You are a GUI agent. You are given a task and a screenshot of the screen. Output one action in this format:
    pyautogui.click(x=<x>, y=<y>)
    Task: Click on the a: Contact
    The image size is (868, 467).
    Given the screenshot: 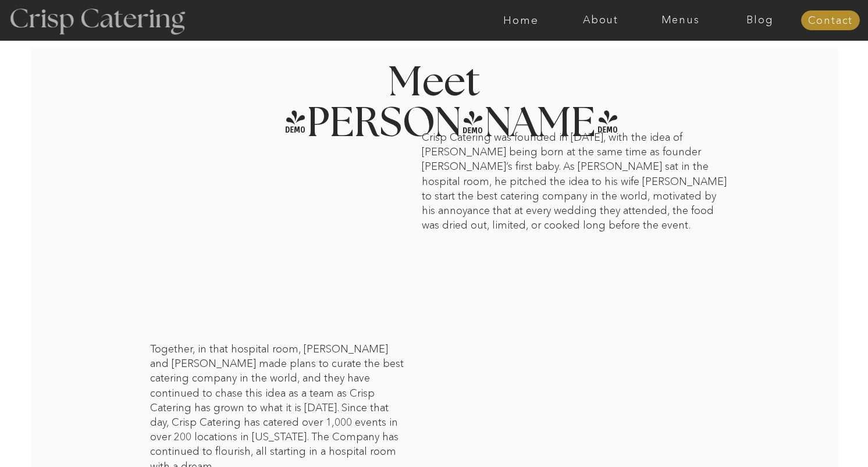 What is the action you would take?
    pyautogui.click(x=830, y=21)
    